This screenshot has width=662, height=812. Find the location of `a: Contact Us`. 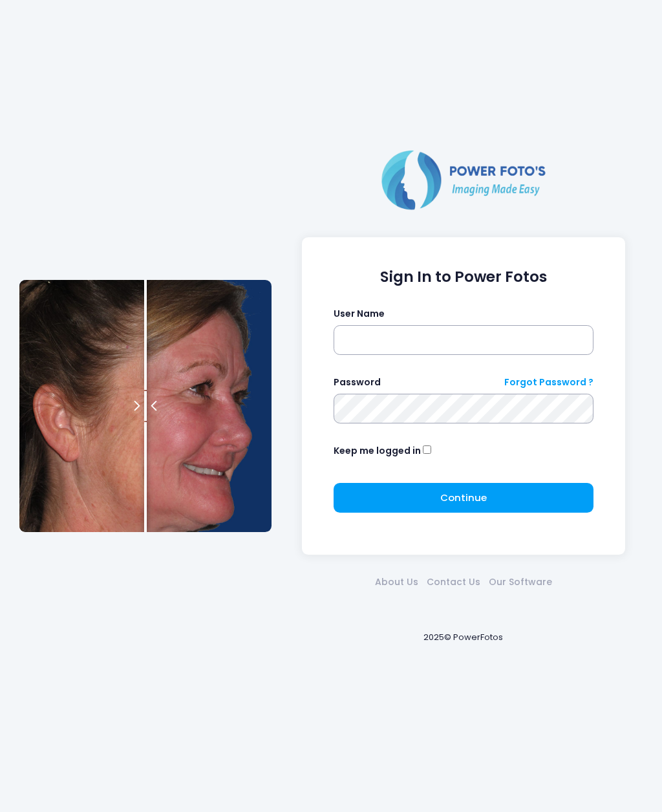

a: Contact Us is located at coordinates (453, 582).